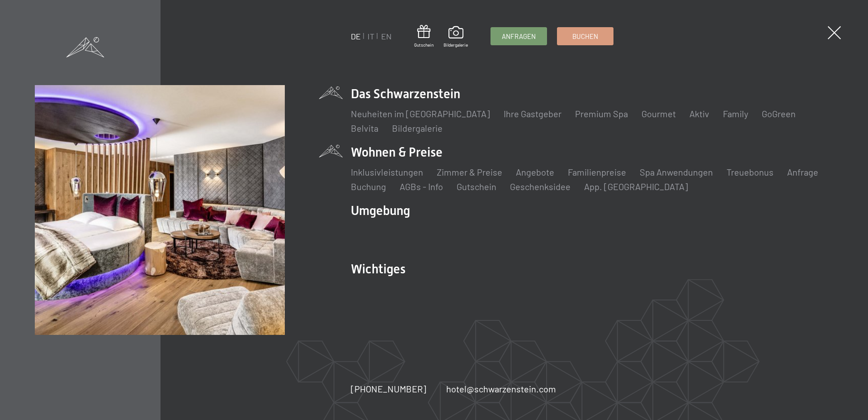  What do you see at coordinates (501, 389) in the screenshot?
I see `a: hotel@schwarzenstein.com` at bounding box center [501, 389].